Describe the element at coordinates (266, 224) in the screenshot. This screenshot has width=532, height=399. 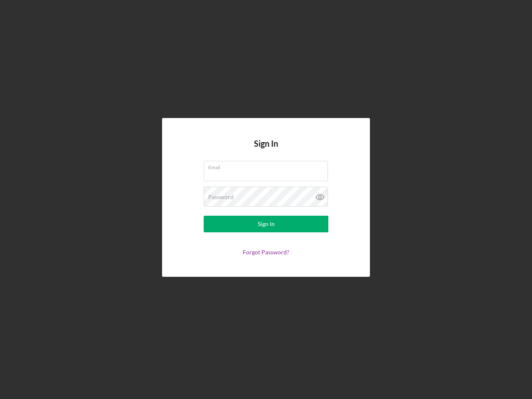
I see `div: Sign In` at that location.